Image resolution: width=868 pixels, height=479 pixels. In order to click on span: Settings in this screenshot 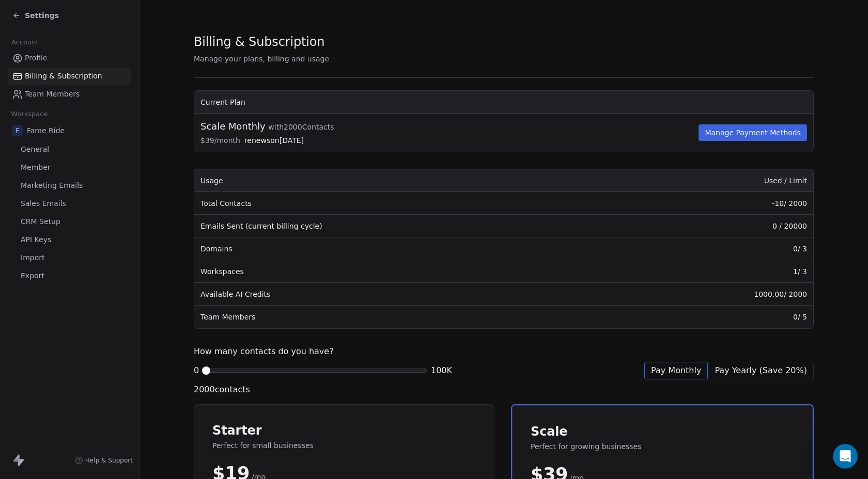, I will do `click(42, 15)`.